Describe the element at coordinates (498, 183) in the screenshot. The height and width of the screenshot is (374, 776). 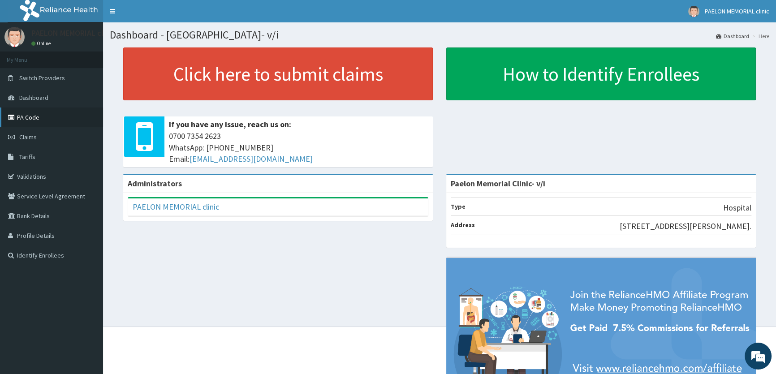
I see `strong: Paelon Memorial Clinic- v/i` at that location.